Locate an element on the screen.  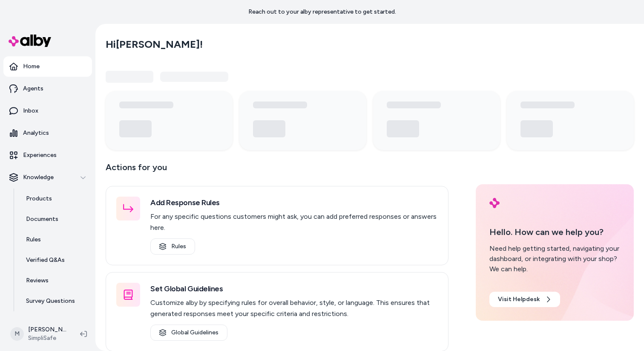
p: Home is located at coordinates (32, 67).